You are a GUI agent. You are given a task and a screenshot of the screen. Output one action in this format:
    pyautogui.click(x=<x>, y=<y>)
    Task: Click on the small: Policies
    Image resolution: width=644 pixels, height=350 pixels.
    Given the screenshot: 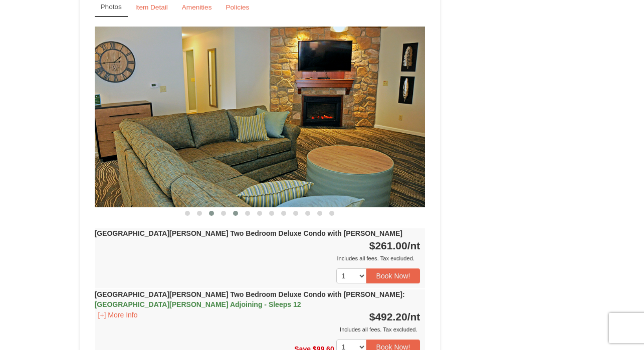 What is the action you would take?
    pyautogui.click(x=237, y=7)
    